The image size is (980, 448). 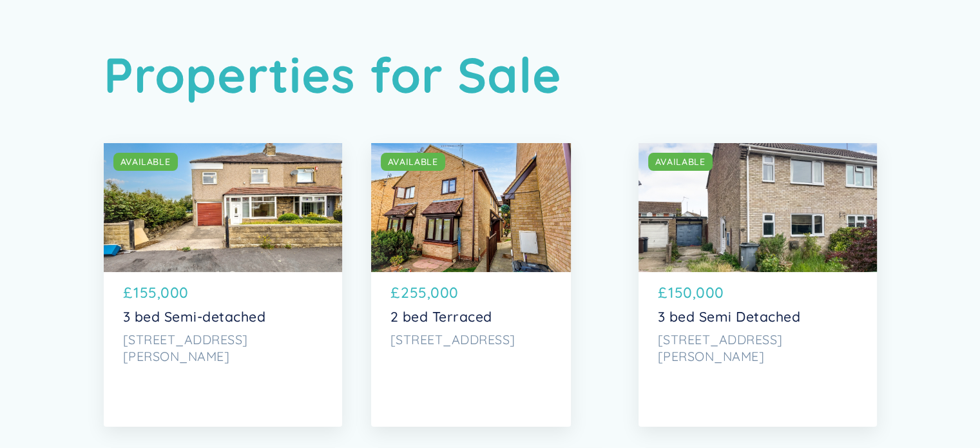 What do you see at coordinates (161, 293) in the screenshot?
I see `p: 155,000` at bounding box center [161, 293].